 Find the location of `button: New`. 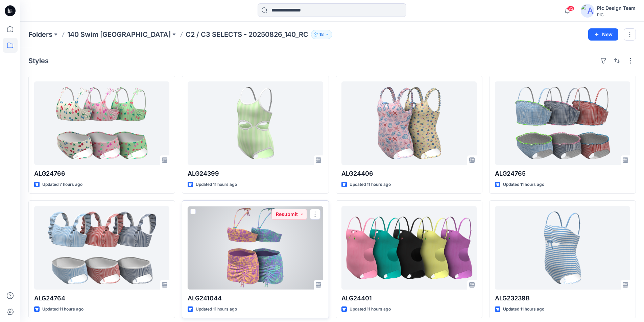

button: New is located at coordinates (603, 35).